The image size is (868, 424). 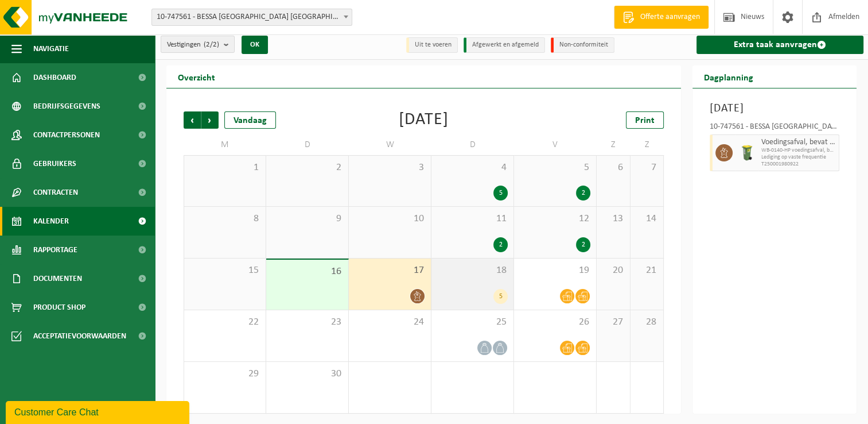 I want to click on span: T250001980922, so click(x=799, y=164).